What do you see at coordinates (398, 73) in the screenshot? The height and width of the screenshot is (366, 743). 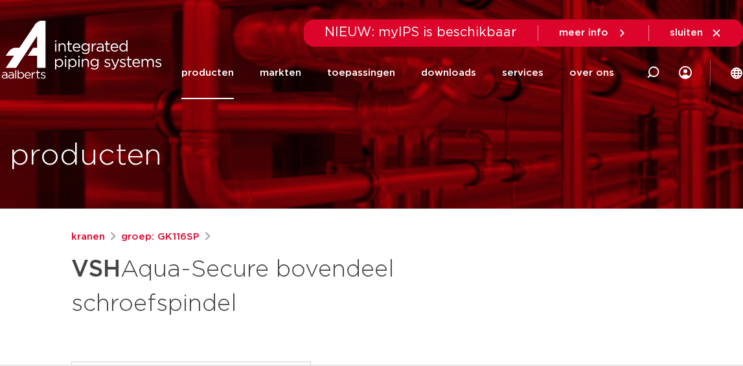 I see `nav: Menu` at bounding box center [398, 73].